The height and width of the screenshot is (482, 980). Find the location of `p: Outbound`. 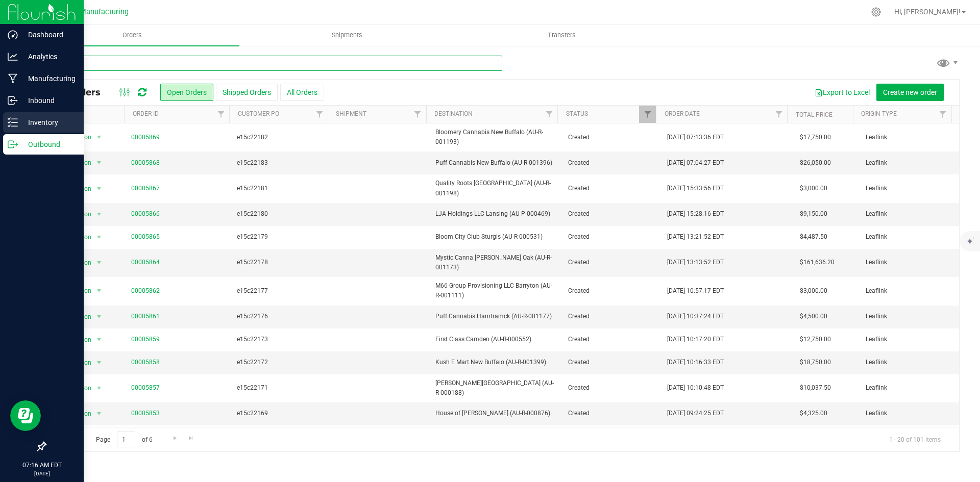

p: Outbound is located at coordinates (48, 144).